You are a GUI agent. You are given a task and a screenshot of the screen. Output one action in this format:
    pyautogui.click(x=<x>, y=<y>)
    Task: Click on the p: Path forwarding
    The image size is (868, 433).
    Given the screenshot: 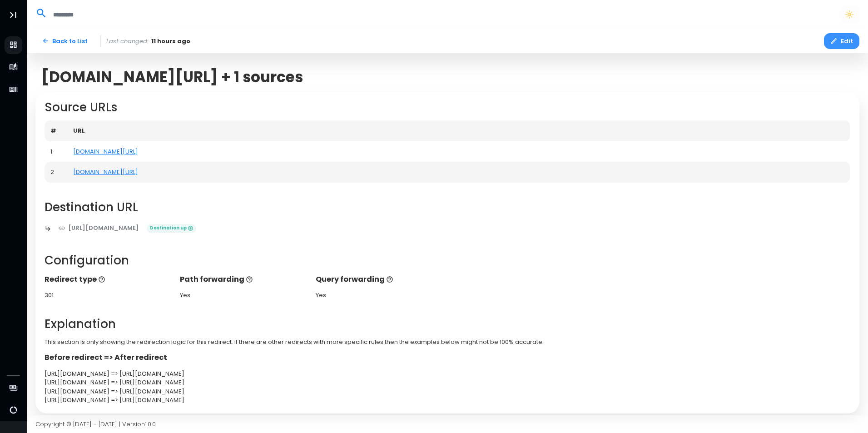 What is the action you would take?
    pyautogui.click(x=243, y=279)
    